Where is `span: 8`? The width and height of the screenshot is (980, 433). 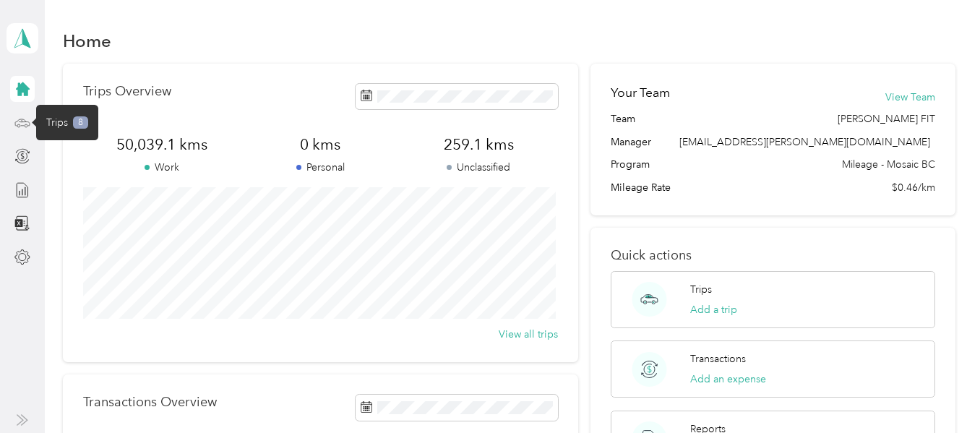 span: 8 is located at coordinates (80, 123).